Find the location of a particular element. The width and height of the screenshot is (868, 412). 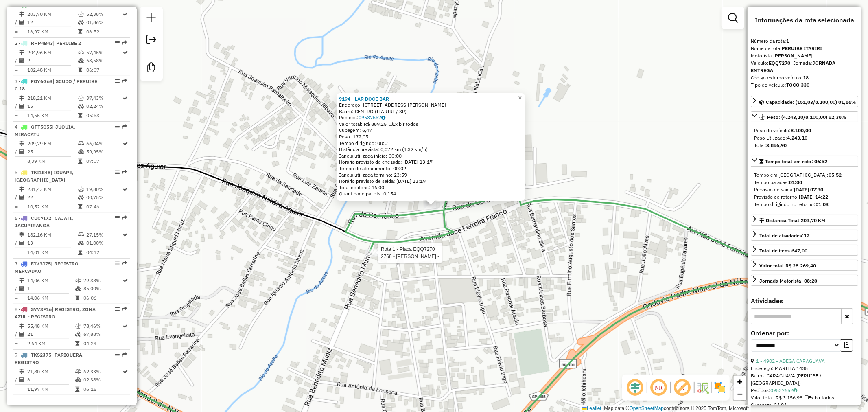

td: 66,04% is located at coordinates (104, 144).